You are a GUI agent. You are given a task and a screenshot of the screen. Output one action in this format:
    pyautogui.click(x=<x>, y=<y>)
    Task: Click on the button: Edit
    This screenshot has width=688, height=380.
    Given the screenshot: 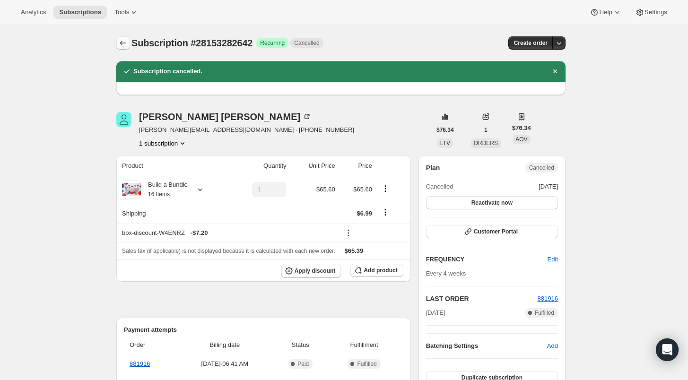 What is the action you would take?
    pyautogui.click(x=553, y=260)
    